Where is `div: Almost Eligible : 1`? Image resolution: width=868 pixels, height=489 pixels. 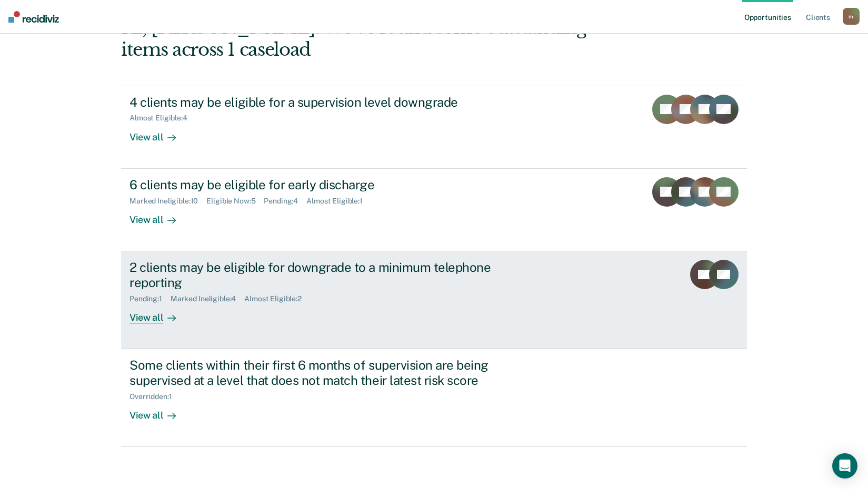
div: Almost Eligible : 1 is located at coordinates (338, 201).